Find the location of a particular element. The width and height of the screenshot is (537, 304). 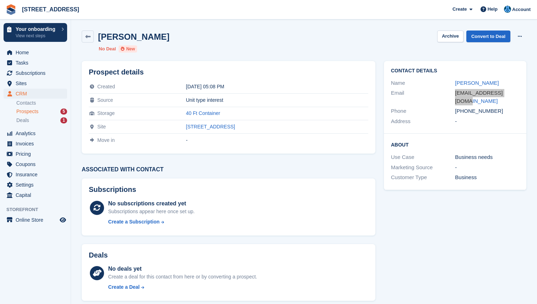

span: Storage is located at coordinates (106, 113).